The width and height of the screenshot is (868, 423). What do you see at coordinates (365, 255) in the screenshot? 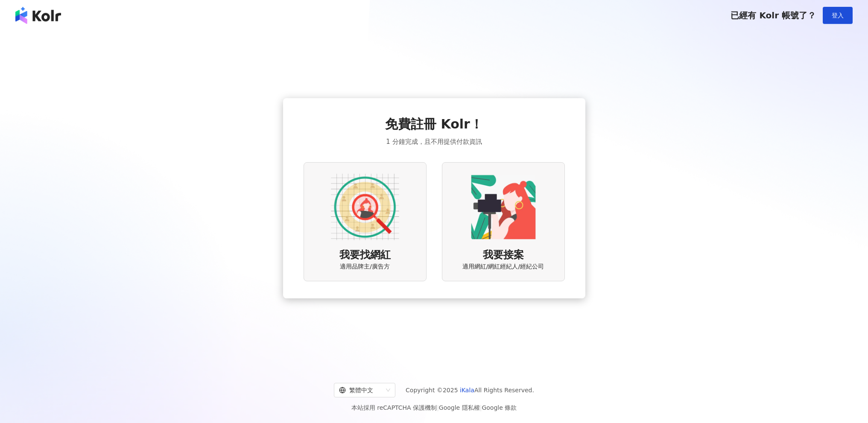
I see `span: 我要找網紅` at bounding box center [365, 255].